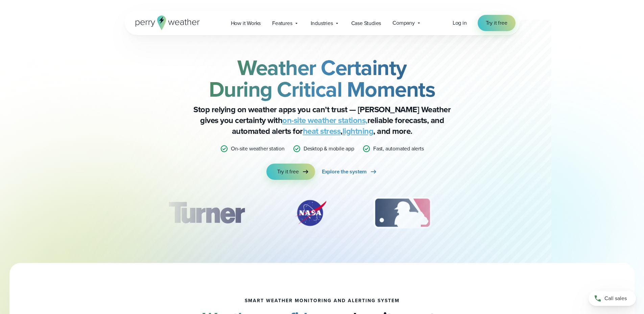 The height and width of the screenshot is (314, 644). I want to click on div: 2 of 12, so click(311, 213).